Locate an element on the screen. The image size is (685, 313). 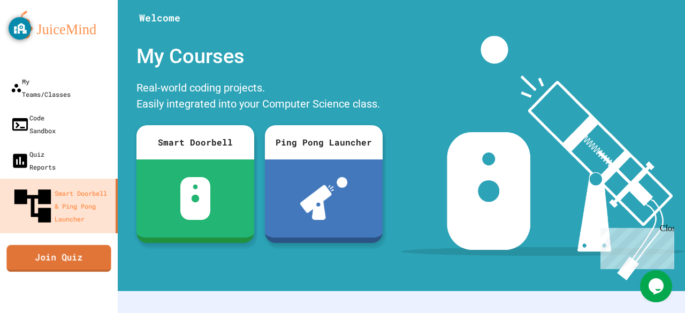
img: ppl-with-ball.png is located at coordinates (324, 198).